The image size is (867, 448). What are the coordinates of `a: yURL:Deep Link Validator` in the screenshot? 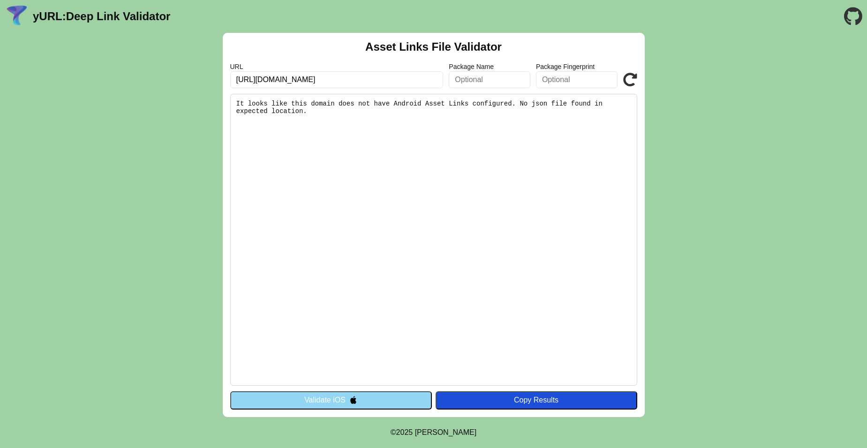 It's located at (101, 16).